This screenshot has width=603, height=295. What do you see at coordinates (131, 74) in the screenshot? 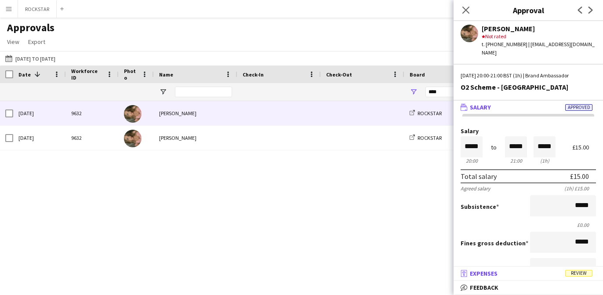
I see `span: Photo` at bounding box center [131, 74].